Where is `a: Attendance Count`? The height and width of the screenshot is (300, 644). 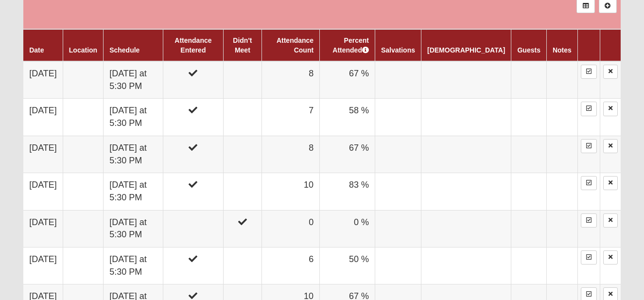 a: Attendance Count is located at coordinates (295, 45).